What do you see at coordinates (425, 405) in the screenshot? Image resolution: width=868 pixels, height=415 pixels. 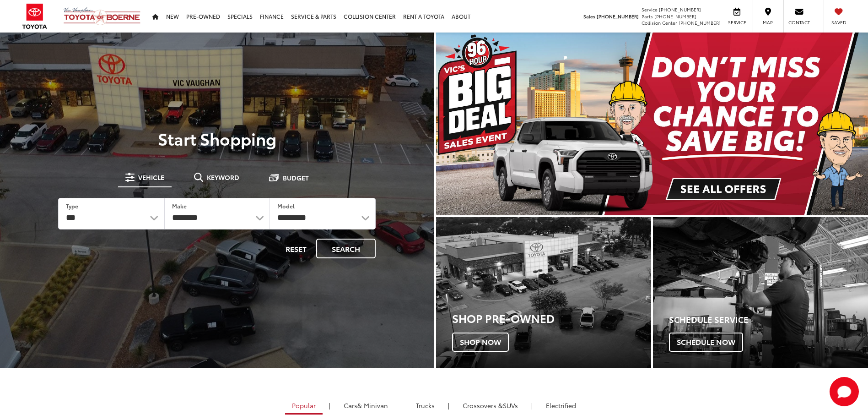 I see `a: Trucks` at bounding box center [425, 405].